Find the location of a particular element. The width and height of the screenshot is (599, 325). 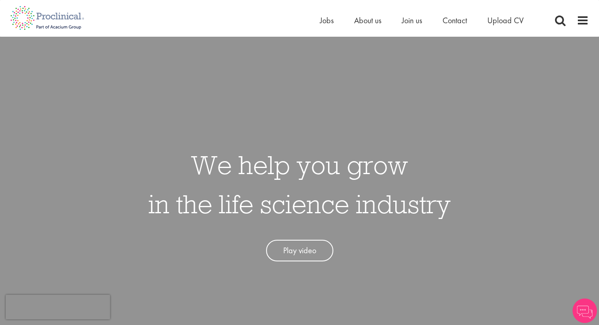

a: Jobs is located at coordinates (327, 20).